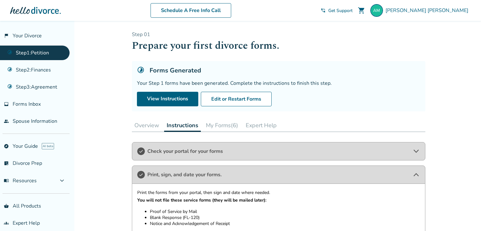  What do you see at coordinates (279, 175) in the screenshot?
I see `span: Print, sign, and date your forms.` at bounding box center [279, 175].